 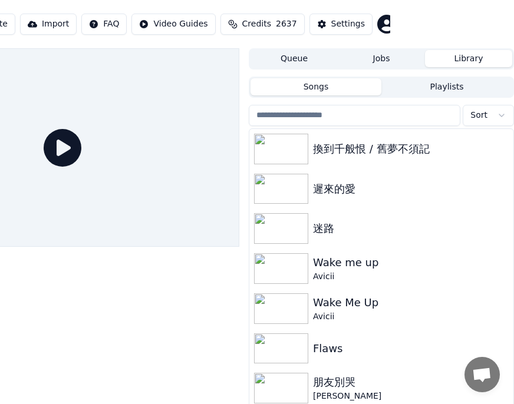 What do you see at coordinates (48, 24) in the screenshot?
I see `button: Import` at bounding box center [48, 24].